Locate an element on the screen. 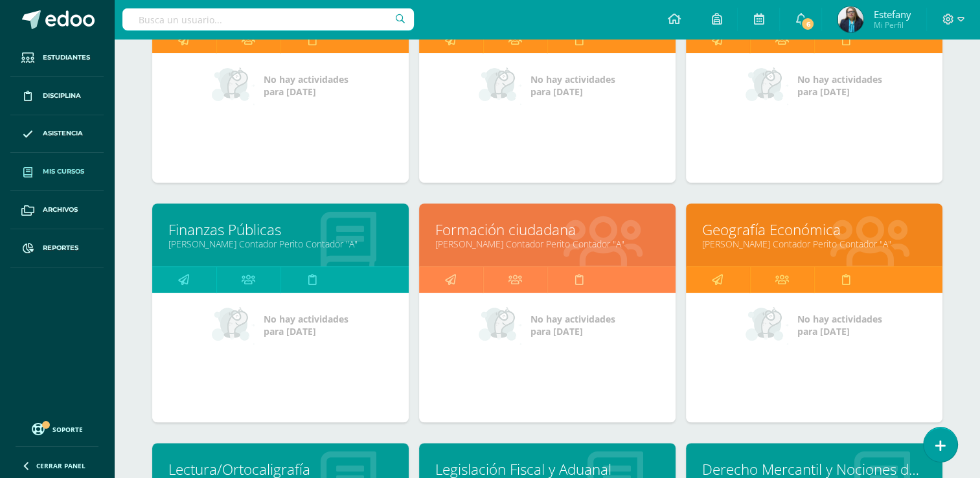  span: Mis cursos is located at coordinates (63, 172).